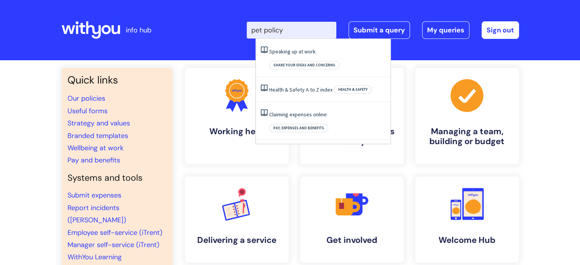 This screenshot has width=580, height=265. Describe the element at coordinates (467, 137) in the screenshot. I see `h4: Managing a team, building or budget` at that location.